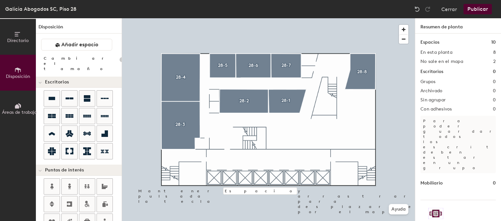  Describe the element at coordinates (430, 42) in the screenshot. I see `h1: Espacios` at that location.